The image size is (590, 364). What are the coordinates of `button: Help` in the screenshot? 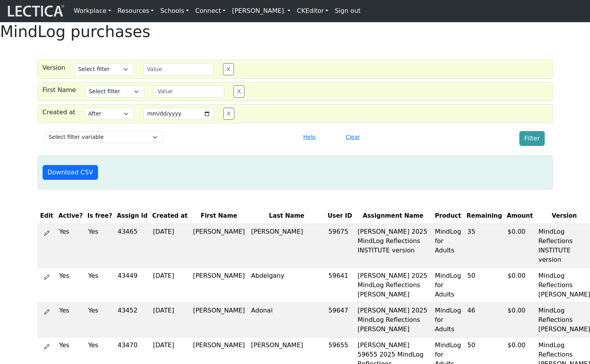 It's located at (310, 137).